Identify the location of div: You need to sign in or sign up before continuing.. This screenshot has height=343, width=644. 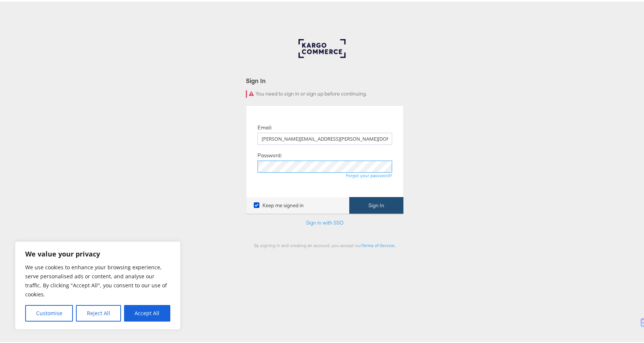
(325, 92).